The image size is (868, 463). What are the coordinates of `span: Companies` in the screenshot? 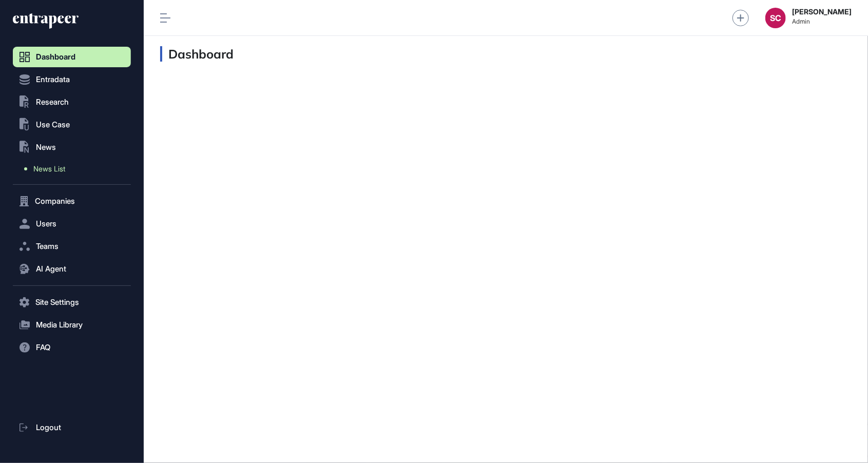 It's located at (55, 201).